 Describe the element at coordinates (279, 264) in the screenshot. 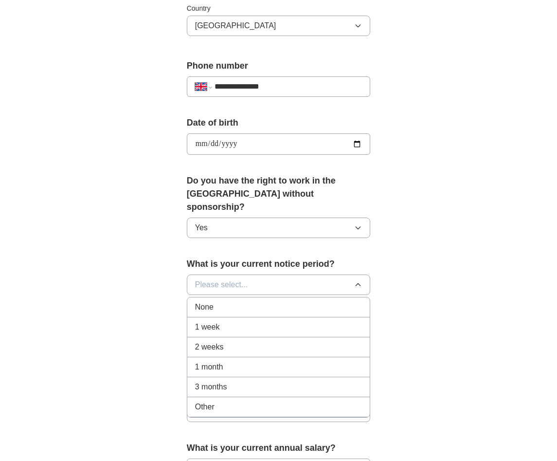

I see `label: What is your current notice period?` at that location.